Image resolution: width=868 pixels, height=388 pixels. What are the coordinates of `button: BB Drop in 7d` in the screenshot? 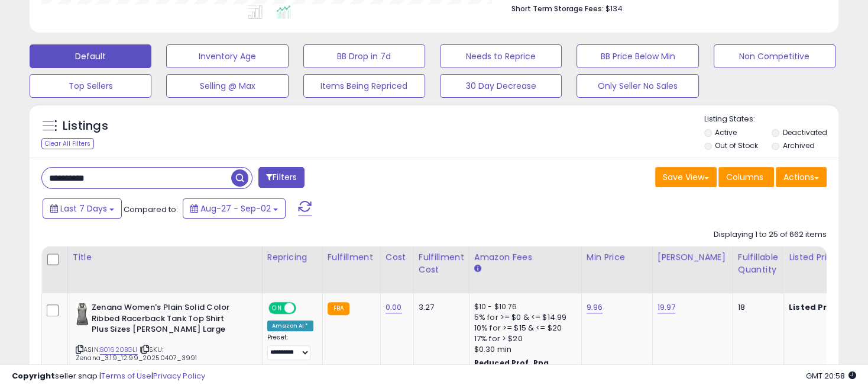 It's located at (364, 57).